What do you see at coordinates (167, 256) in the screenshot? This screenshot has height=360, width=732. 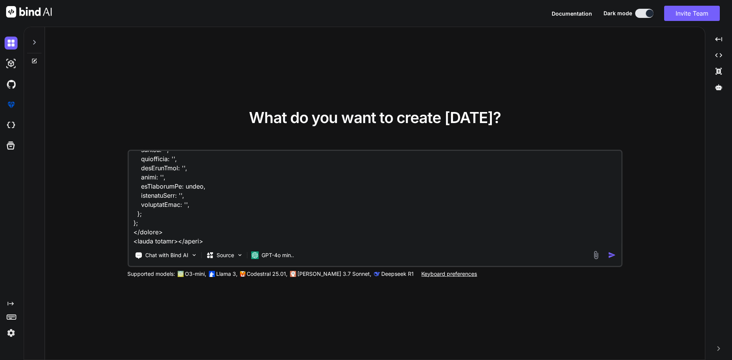 I see `p: Chat with Bind AI` at bounding box center [167, 256].